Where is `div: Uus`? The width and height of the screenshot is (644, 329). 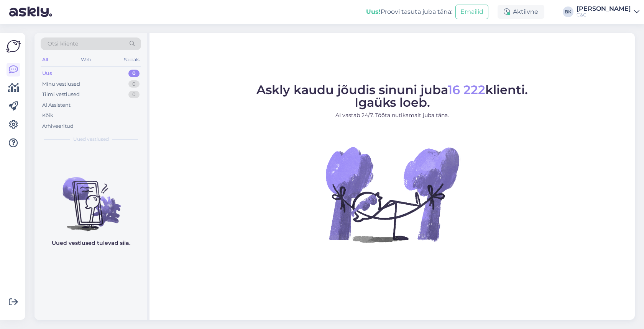
div: Uus is located at coordinates (47, 73).